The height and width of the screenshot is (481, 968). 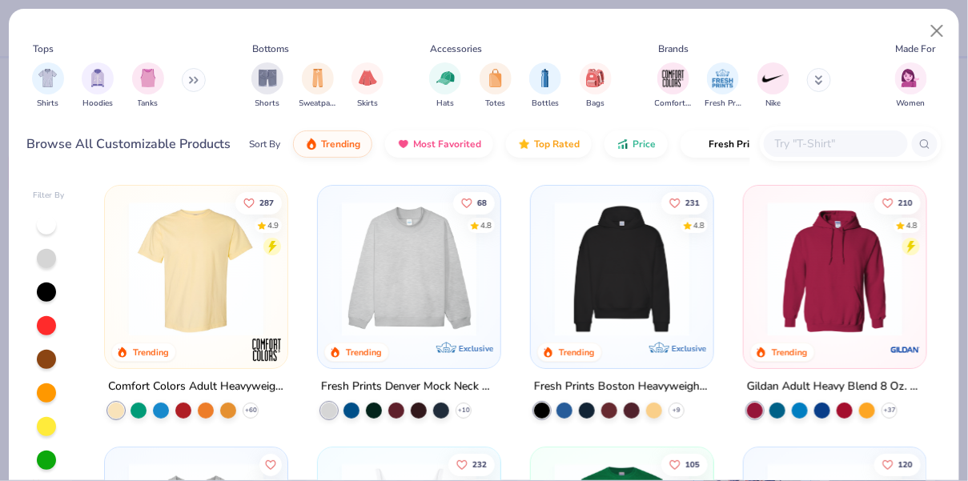 I want to click on span: Women, so click(x=911, y=103).